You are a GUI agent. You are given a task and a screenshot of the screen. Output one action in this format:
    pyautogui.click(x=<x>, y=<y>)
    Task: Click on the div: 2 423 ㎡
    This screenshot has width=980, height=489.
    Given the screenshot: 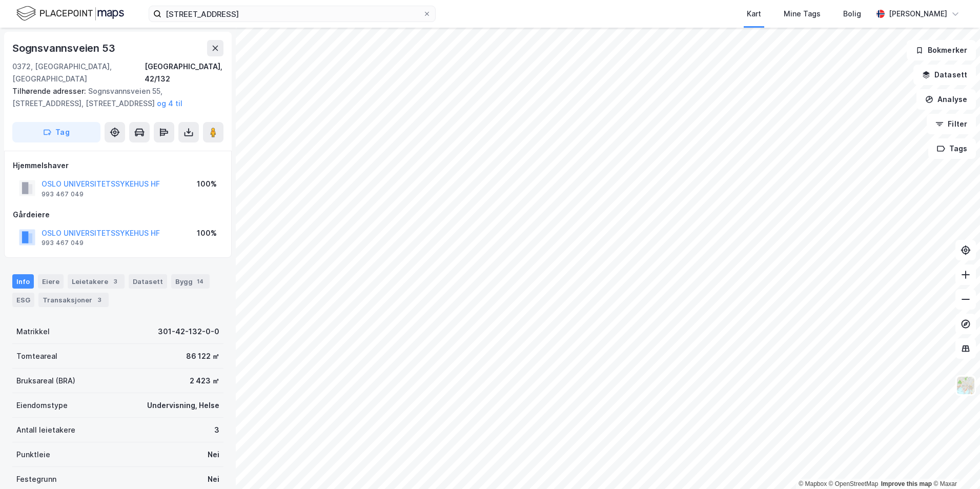 What is the action you would take?
    pyautogui.click(x=205, y=381)
    